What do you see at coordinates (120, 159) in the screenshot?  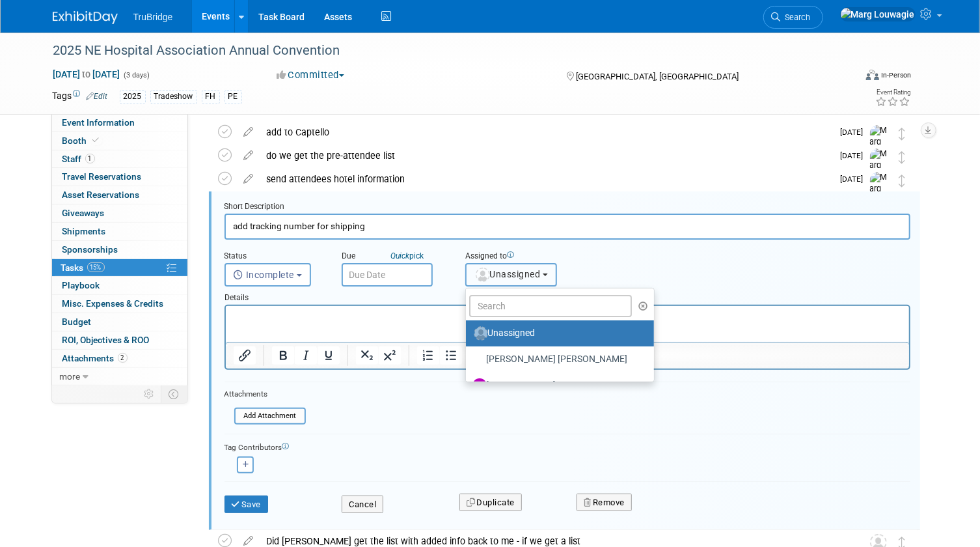 I see `a: Staff1` at bounding box center [120, 159].